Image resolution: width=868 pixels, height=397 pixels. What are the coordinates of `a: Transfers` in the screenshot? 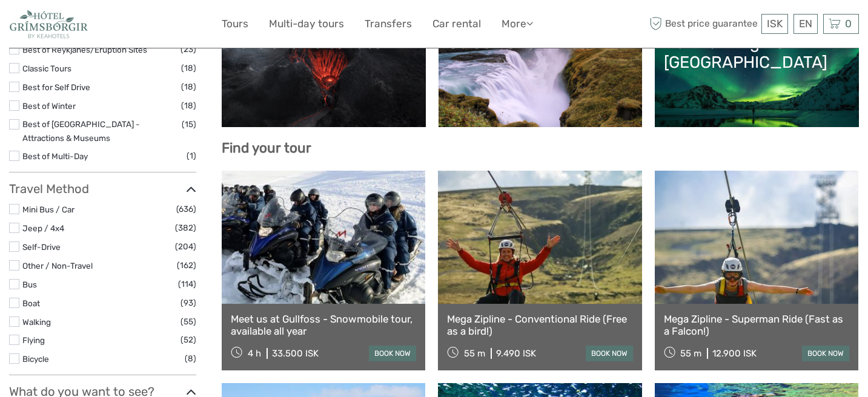 It's located at (388, 23).